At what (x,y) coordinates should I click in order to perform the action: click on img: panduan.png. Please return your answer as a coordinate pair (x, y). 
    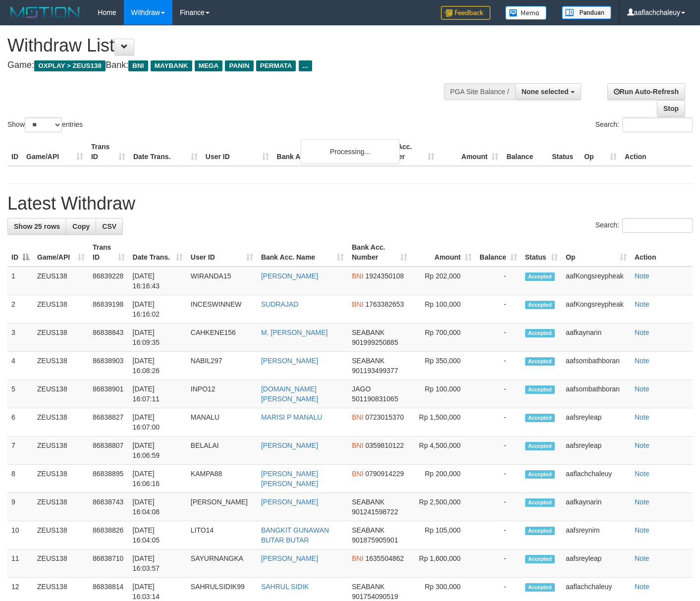
    Looking at the image, I should click on (587, 13).